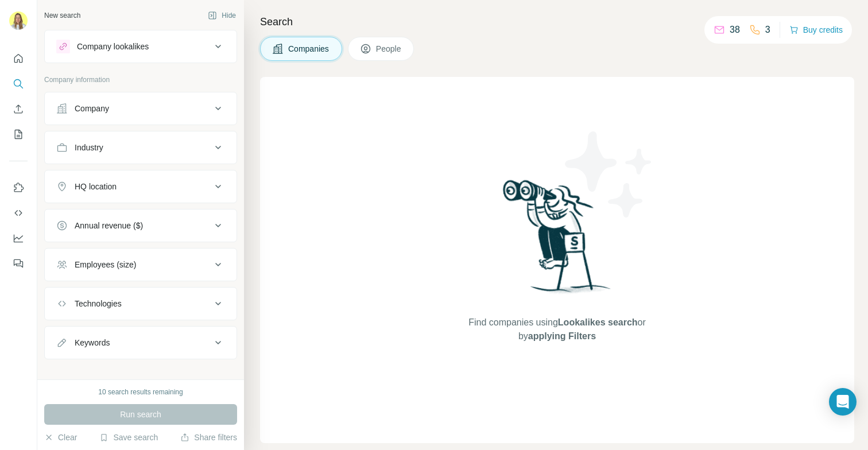  Describe the element at coordinates (19, 134) in the screenshot. I see `button: My lists` at that location.